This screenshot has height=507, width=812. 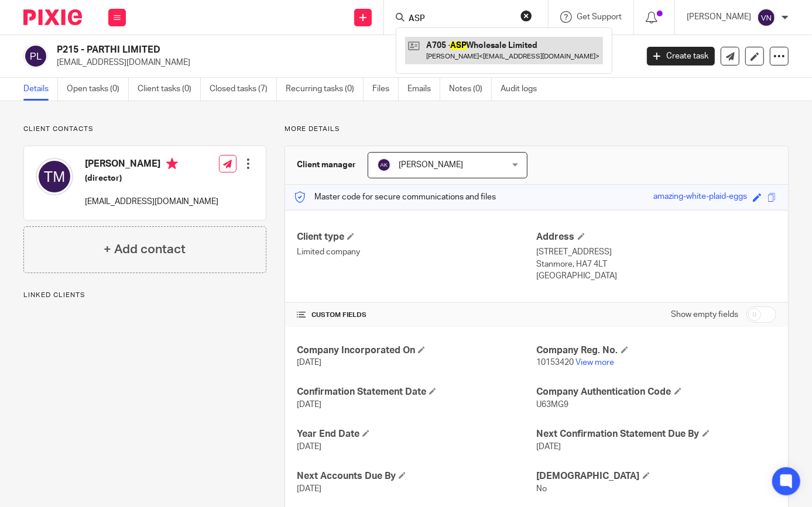 I want to click on h4: Client type, so click(x=416, y=237).